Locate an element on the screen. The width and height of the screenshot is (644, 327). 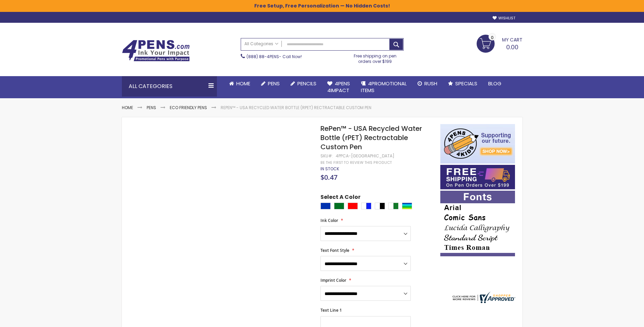
div: Assorted is located at coordinates (407, 206).